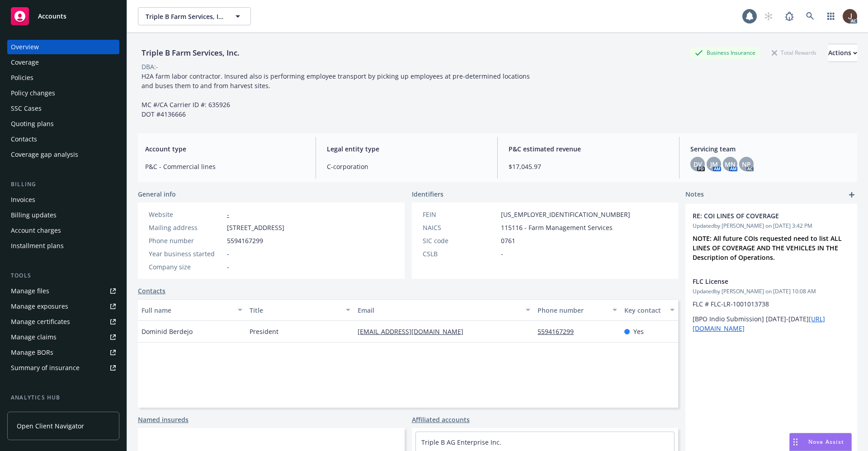  I want to click on span: RE: COI LINES OF COVERAGE, so click(760, 215).